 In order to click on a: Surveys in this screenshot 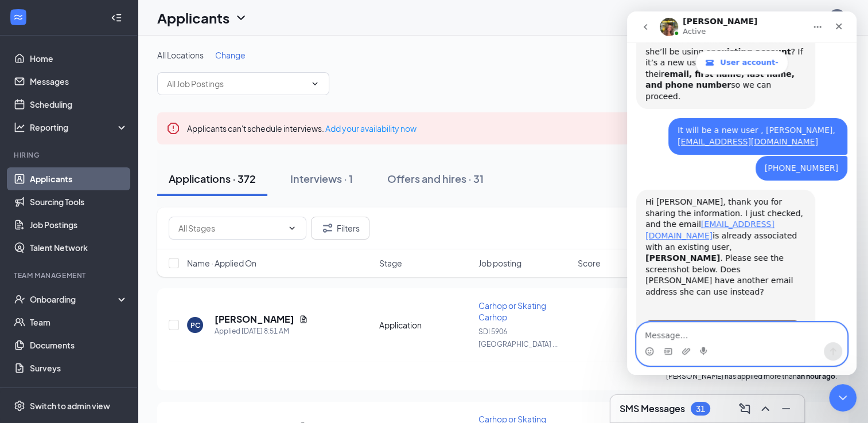, I will do `click(78, 368)`.